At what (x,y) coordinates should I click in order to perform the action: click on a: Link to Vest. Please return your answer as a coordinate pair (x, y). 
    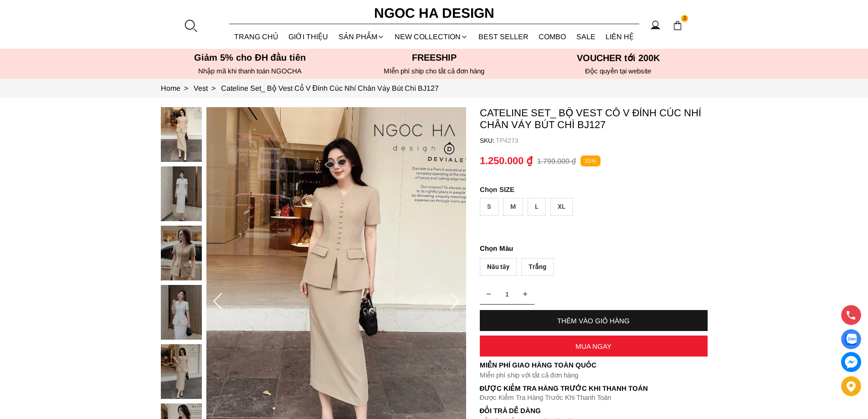
    Looking at the image, I should click on (207, 88).